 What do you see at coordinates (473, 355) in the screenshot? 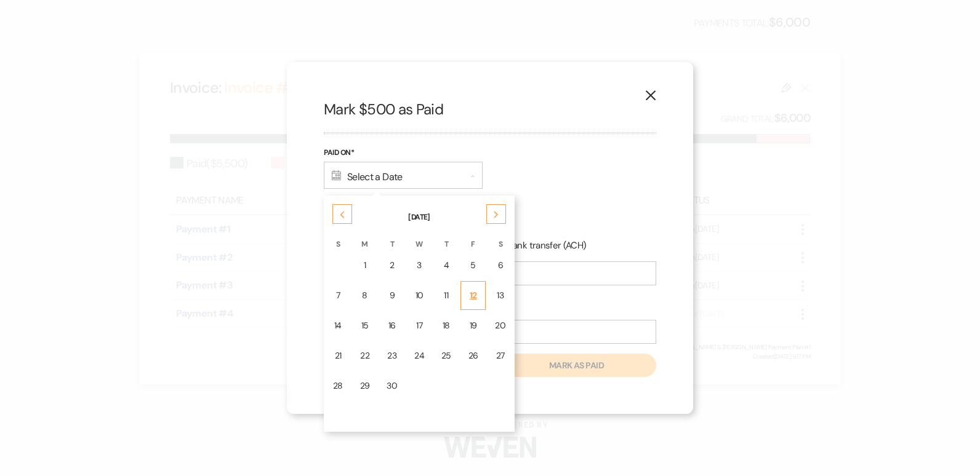
I see `div: 26` at bounding box center [473, 355].